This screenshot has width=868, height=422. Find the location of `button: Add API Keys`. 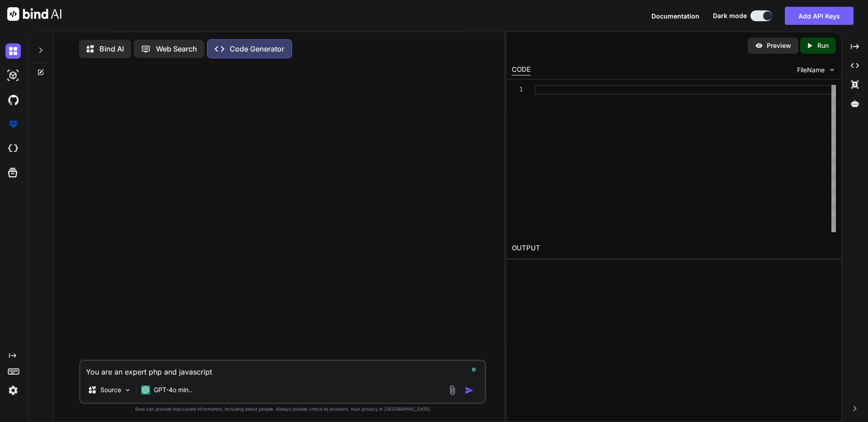

button: Add API Keys is located at coordinates (819, 15).